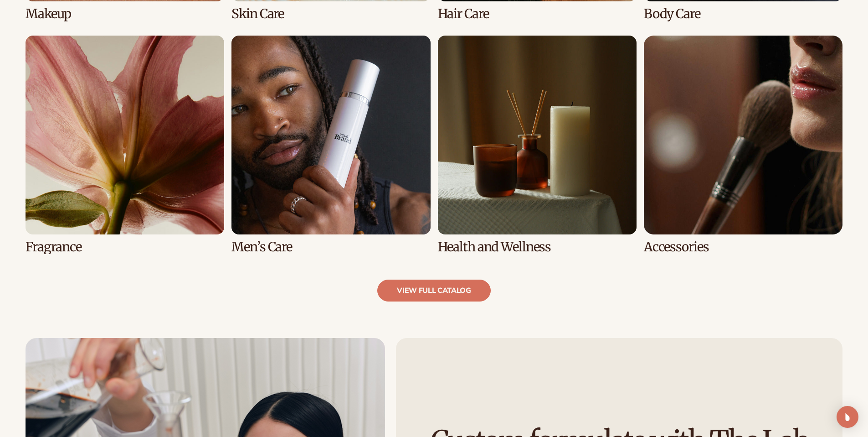  Describe the element at coordinates (434, 291) in the screenshot. I see `a: view full catalog` at that location.